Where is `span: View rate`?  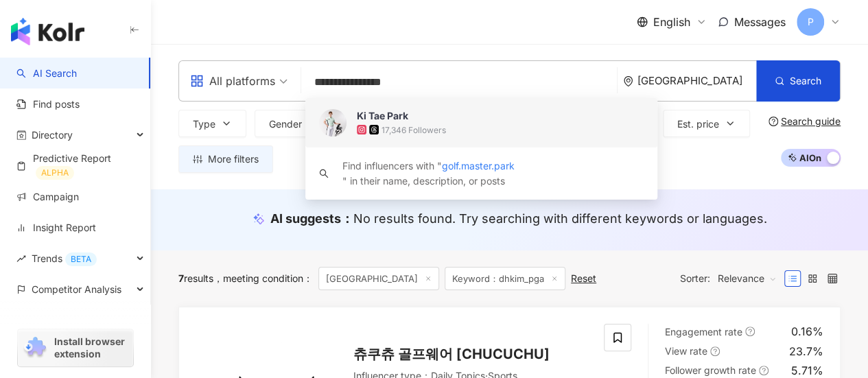
span: View rate is located at coordinates (687, 351).